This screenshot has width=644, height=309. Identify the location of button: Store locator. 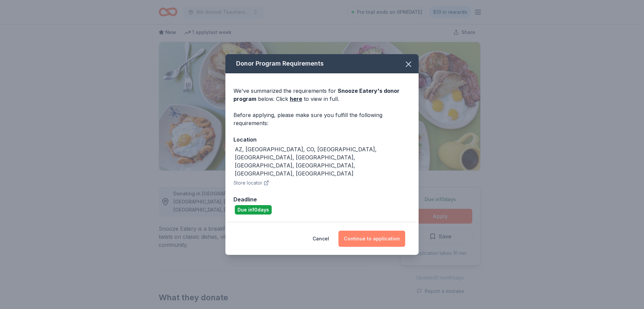
(251, 183).